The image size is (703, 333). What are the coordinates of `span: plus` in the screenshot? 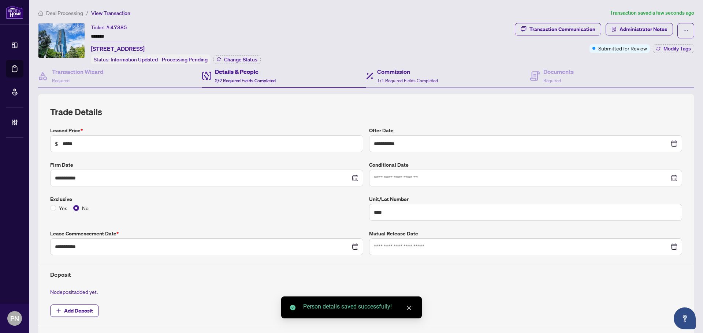 It's located at (59, 311).